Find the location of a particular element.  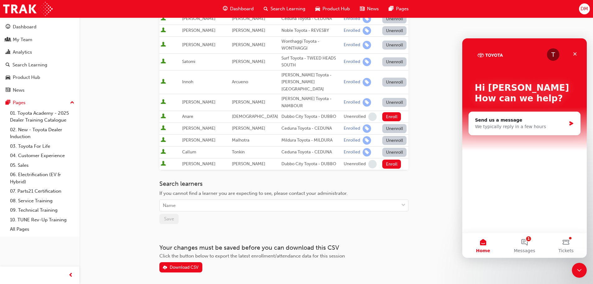

div: Wonthaggi Toyota - WONTHAGGI is located at coordinates (311, 45).